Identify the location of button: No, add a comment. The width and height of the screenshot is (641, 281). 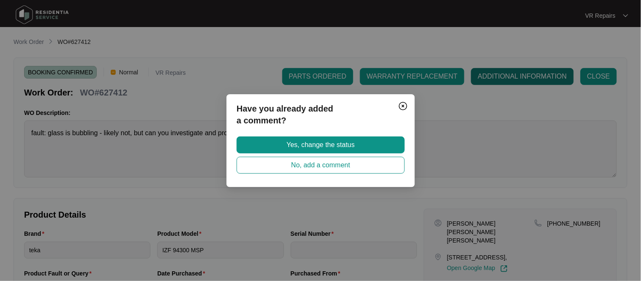
(321, 165).